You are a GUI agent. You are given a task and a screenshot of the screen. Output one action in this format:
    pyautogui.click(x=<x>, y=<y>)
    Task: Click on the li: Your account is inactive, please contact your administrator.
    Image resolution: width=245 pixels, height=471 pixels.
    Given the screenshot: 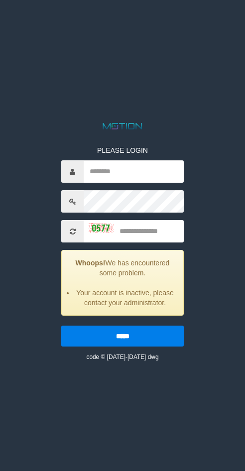 What is the action you would take?
    pyautogui.click(x=125, y=297)
    